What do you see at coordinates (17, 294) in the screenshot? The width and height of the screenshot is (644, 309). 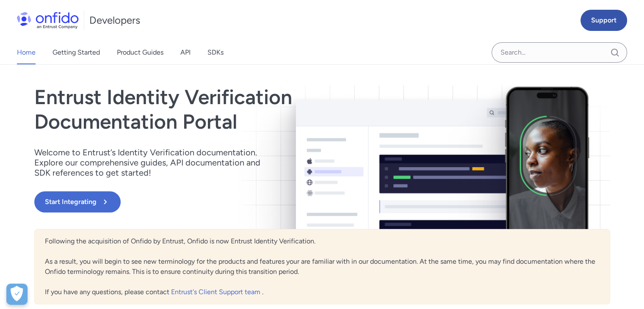 I see `div: Cookie Preferences` at bounding box center [17, 294].